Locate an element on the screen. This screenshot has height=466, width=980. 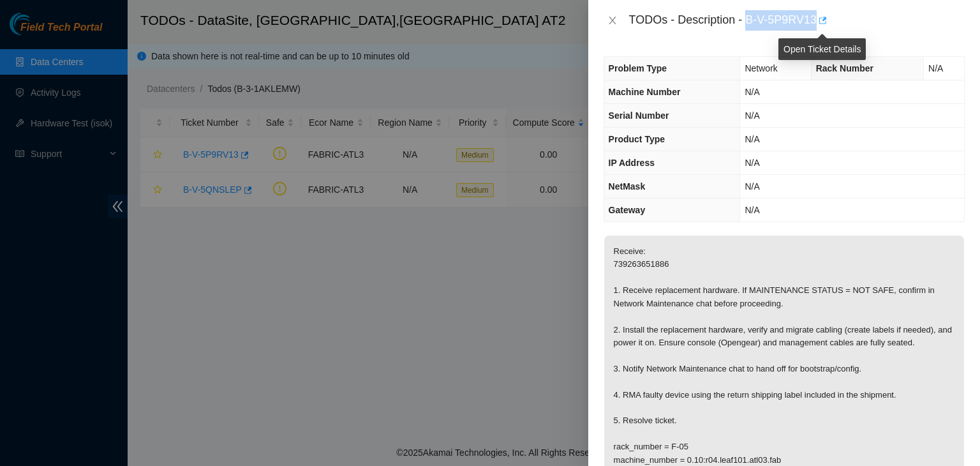
span: Problem Type is located at coordinates (638, 68).